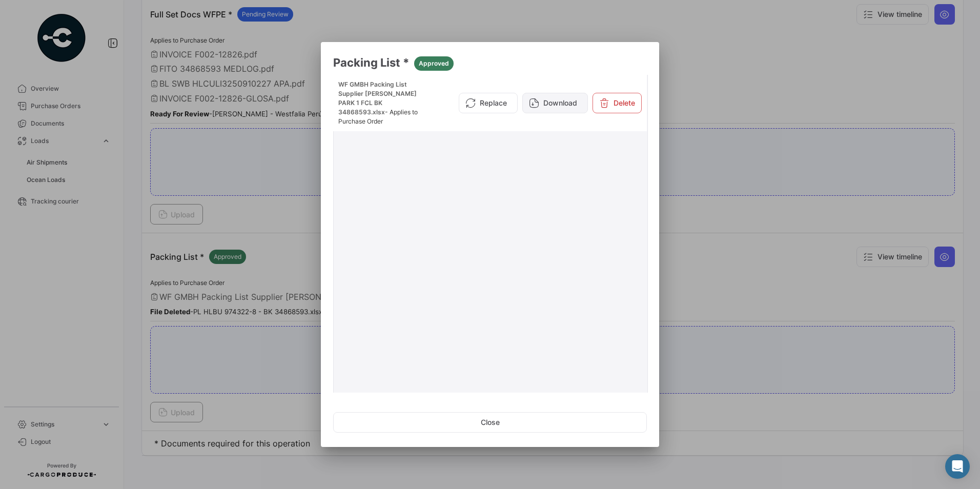  I want to click on span: Approved, so click(434, 63).